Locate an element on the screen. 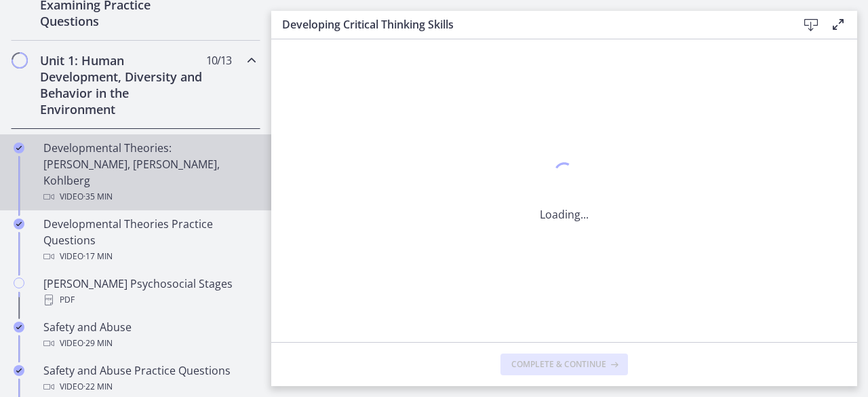 This screenshot has height=397, width=868. button: Complete & continue is located at coordinates (564, 364).